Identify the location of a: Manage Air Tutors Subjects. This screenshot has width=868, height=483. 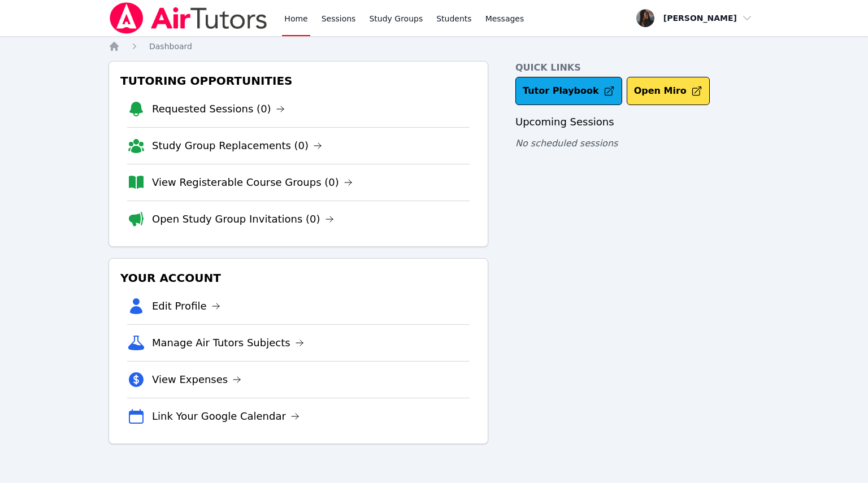
(228, 343).